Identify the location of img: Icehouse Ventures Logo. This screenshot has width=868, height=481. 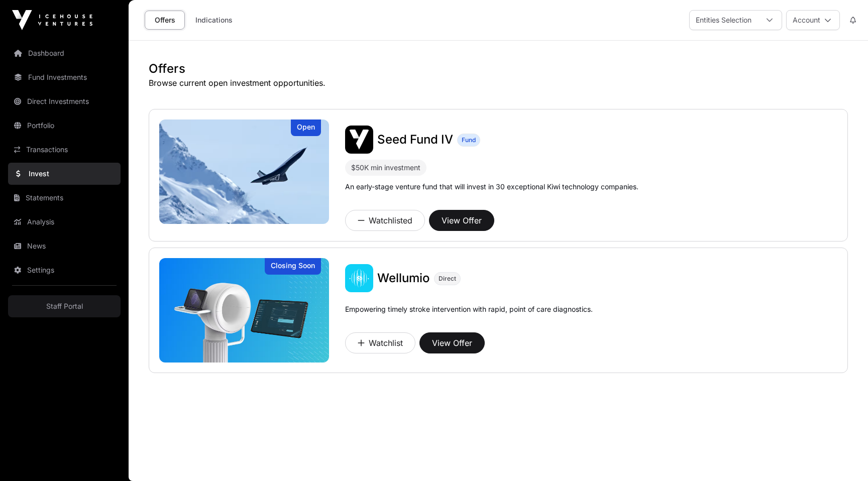
(52, 20).